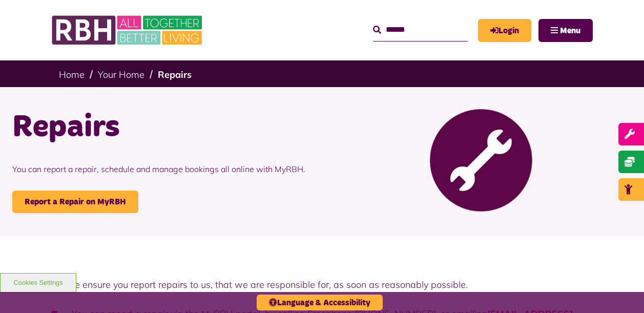 The height and width of the screenshot is (313, 644). Describe the element at coordinates (481, 160) in the screenshot. I see `img: Report Repair` at that location.